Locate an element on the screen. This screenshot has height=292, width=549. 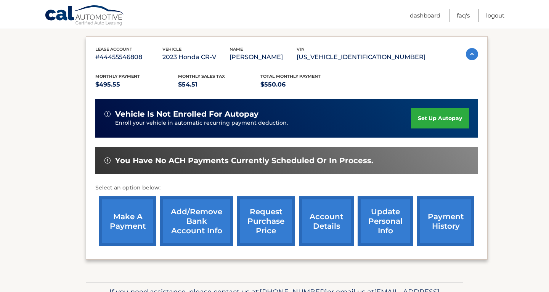
span: vehicle is located at coordinates (172, 49).